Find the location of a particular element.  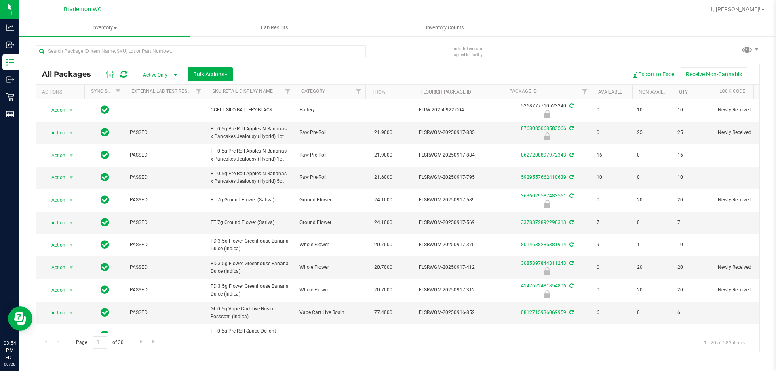

span: 6 is located at coordinates (693, 313).